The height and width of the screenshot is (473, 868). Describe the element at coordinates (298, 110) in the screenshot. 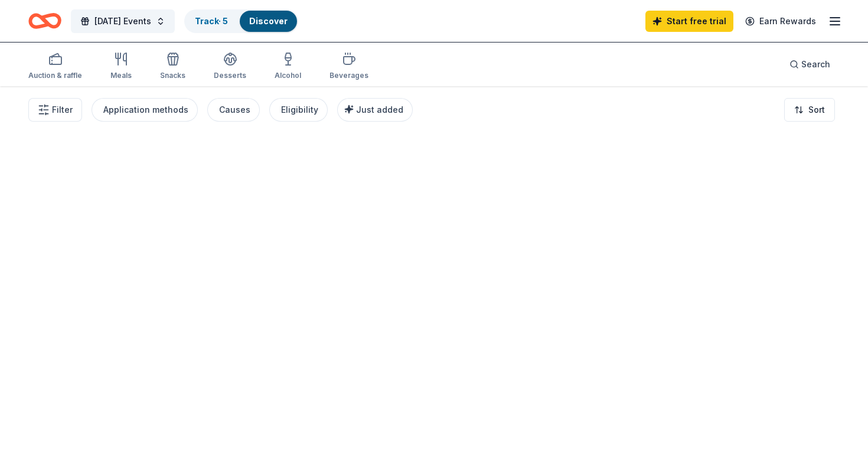

I see `button: Eligibility` at that location.